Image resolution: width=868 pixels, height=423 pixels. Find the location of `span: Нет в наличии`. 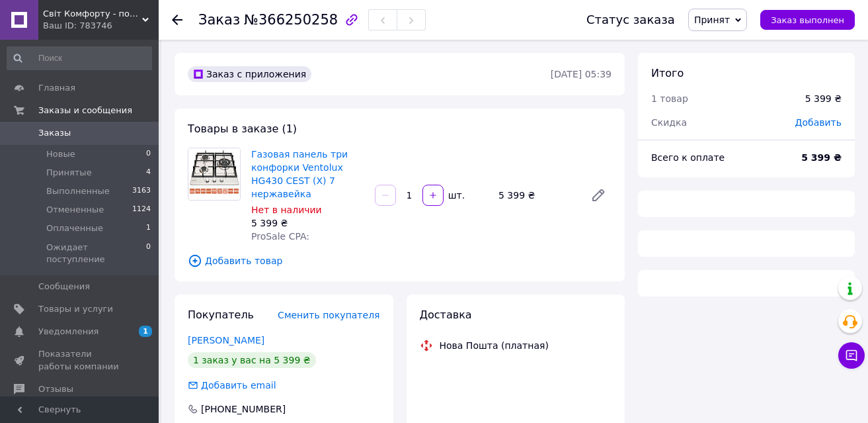

span: Нет в наличии is located at coordinates (286, 210).